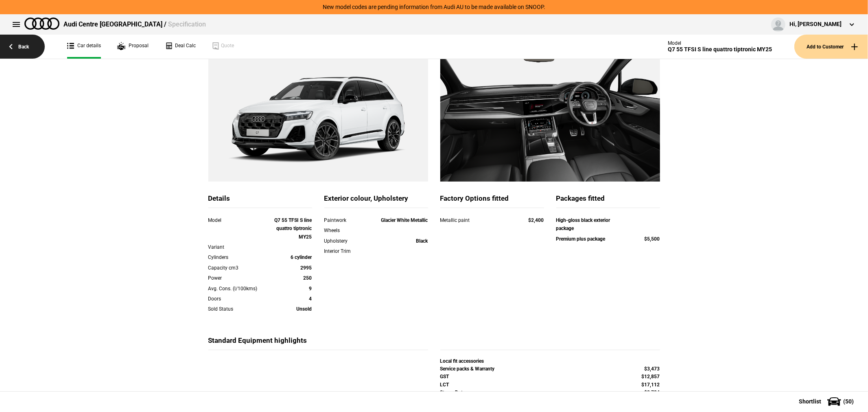 The height and width of the screenshot is (412, 868). What do you see at coordinates (239, 299) in the screenshot?
I see `div: Doors` at bounding box center [239, 299].